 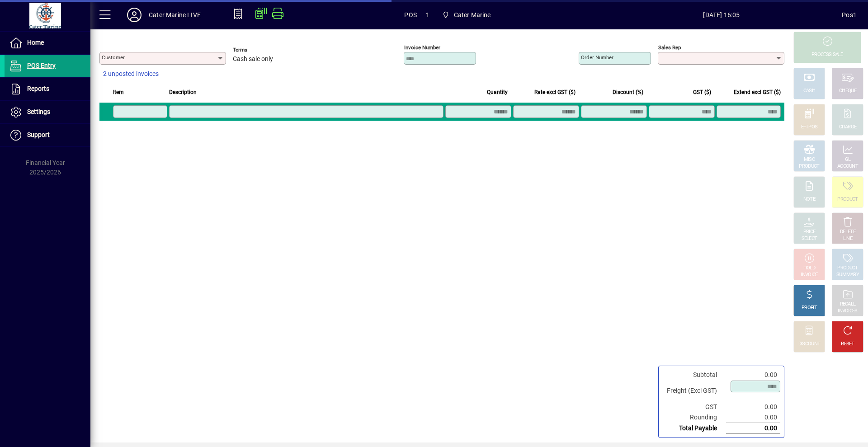 What do you see at coordinates (38, 135) in the screenshot?
I see `span: Support` at bounding box center [38, 135].